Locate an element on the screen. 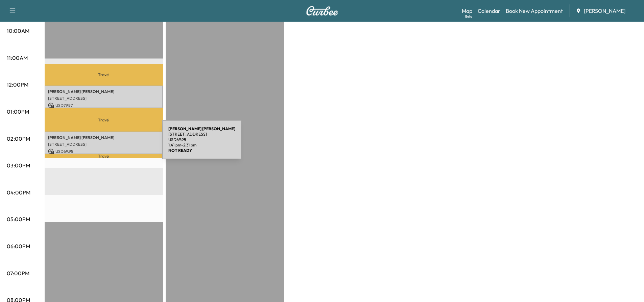  p: 10:00AM is located at coordinates (18, 31).